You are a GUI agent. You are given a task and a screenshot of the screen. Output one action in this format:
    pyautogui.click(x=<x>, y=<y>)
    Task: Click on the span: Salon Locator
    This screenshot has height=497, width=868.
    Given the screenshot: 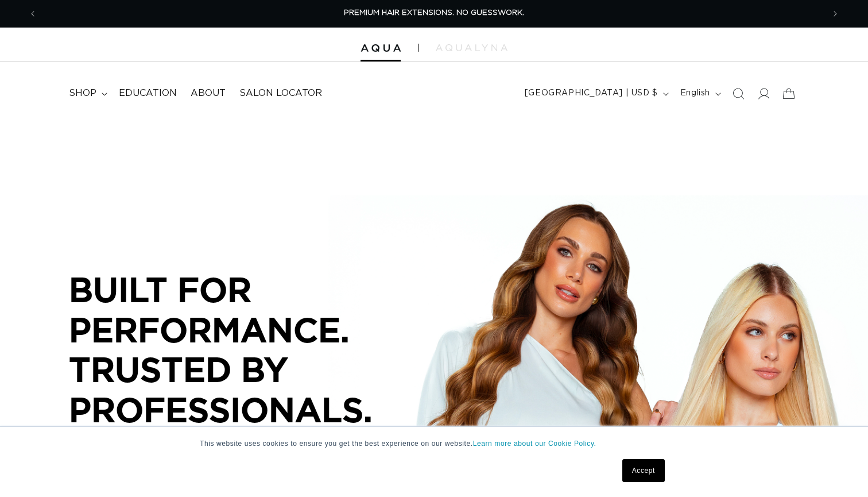 What is the action you would take?
    pyautogui.click(x=281, y=93)
    